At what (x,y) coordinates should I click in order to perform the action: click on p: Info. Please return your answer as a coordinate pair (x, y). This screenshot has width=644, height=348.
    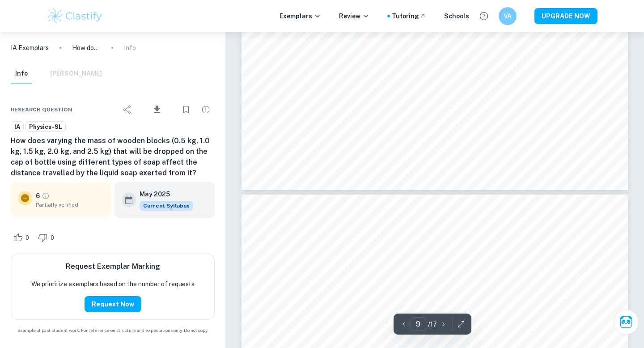
    Looking at the image, I should click on (130, 48).